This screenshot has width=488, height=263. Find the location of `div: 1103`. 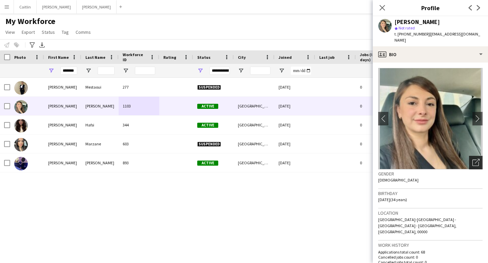

div: 1103 is located at coordinates (139, 106).